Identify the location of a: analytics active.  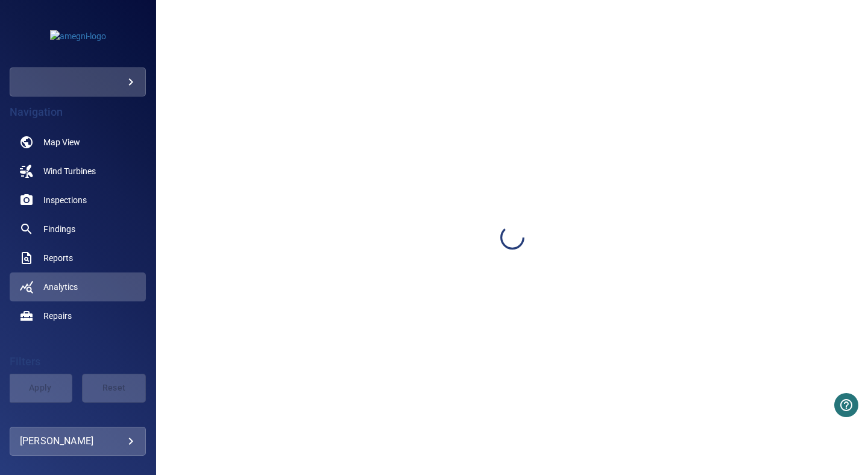
(78, 287).